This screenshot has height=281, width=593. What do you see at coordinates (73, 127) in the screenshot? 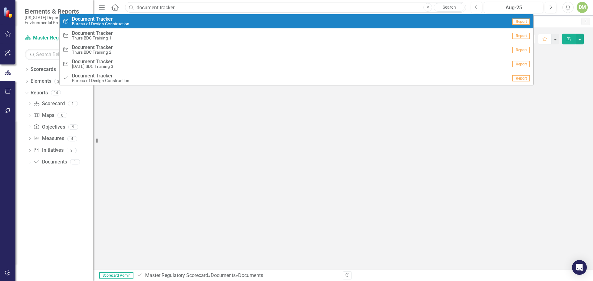
I see `div: 5` at bounding box center [73, 127].